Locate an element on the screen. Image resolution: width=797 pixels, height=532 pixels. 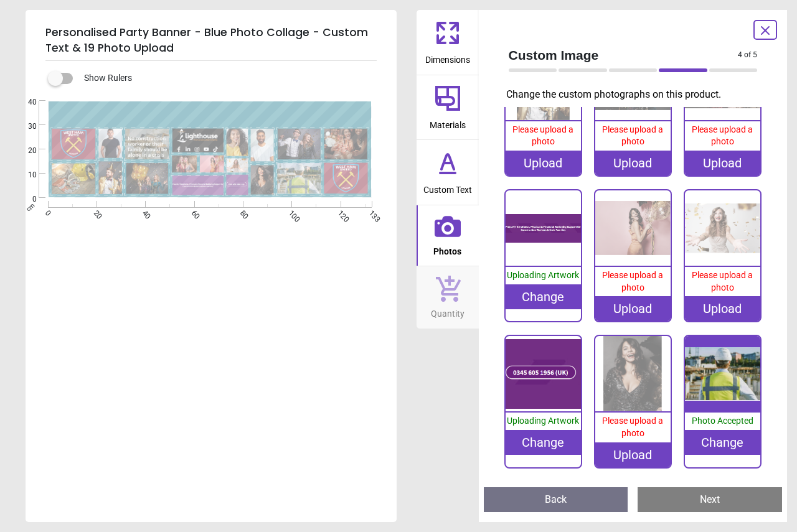
span: Custom Text is located at coordinates (448, 188).